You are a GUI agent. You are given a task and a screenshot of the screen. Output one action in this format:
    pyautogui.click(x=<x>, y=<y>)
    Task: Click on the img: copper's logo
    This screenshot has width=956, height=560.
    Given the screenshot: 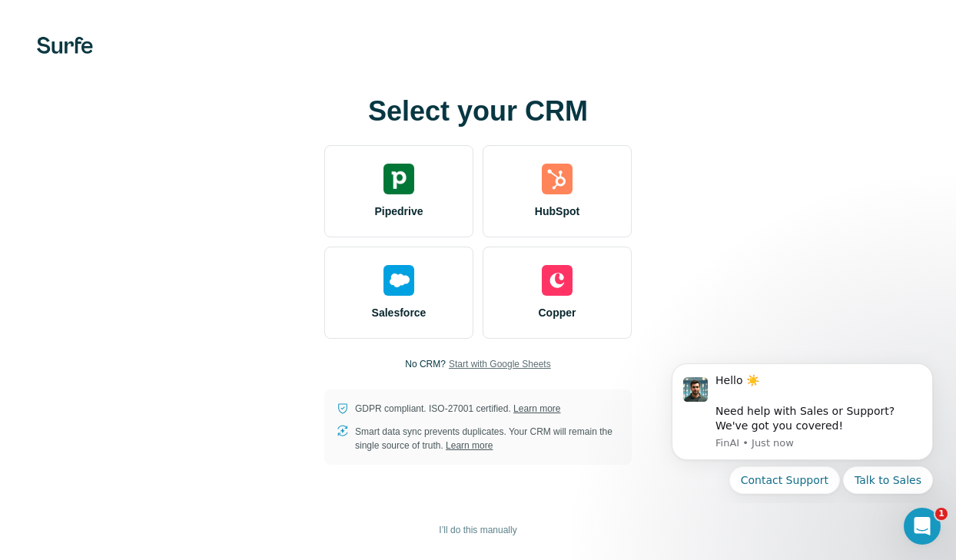 What is the action you would take?
    pyautogui.click(x=557, y=280)
    